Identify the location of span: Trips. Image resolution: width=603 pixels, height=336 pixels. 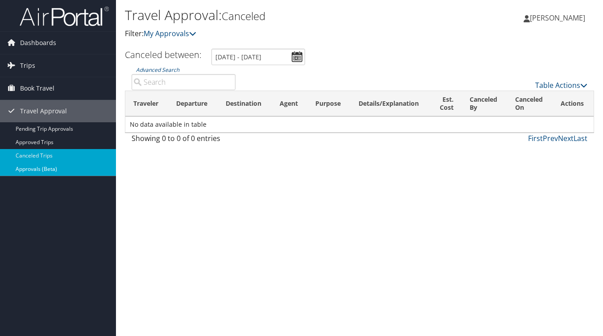
(28, 66).